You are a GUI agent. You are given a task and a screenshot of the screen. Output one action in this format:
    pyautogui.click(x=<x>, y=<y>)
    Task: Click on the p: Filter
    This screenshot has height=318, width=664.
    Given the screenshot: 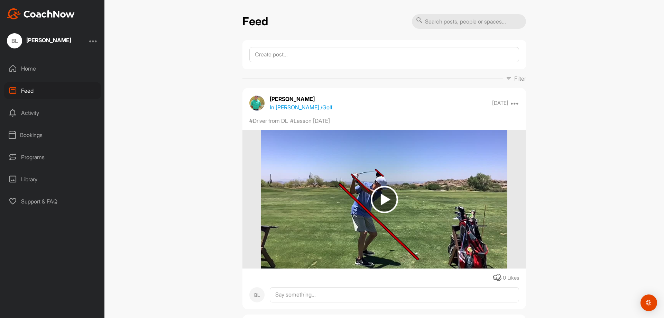 What is the action you would take?
    pyautogui.click(x=520, y=78)
    